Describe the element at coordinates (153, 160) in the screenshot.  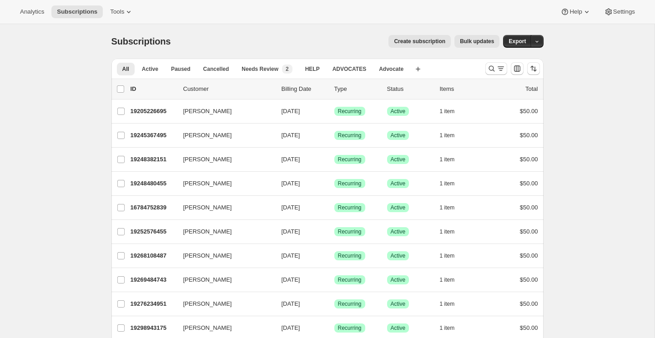
I see `p: 19248382151` at that location.